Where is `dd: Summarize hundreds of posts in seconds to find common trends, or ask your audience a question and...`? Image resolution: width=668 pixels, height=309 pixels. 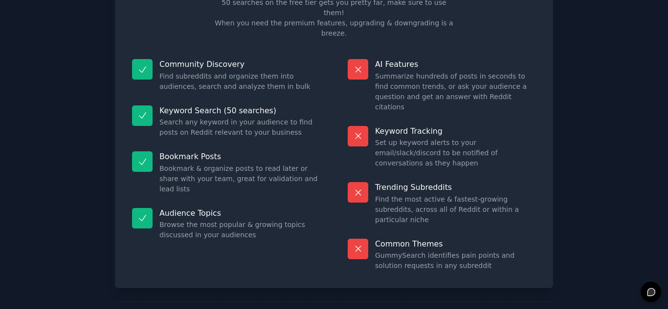
dd: Summarize hundreds of posts in seconds to find common trends, or ask your audience a question and... is located at coordinates (455, 92).